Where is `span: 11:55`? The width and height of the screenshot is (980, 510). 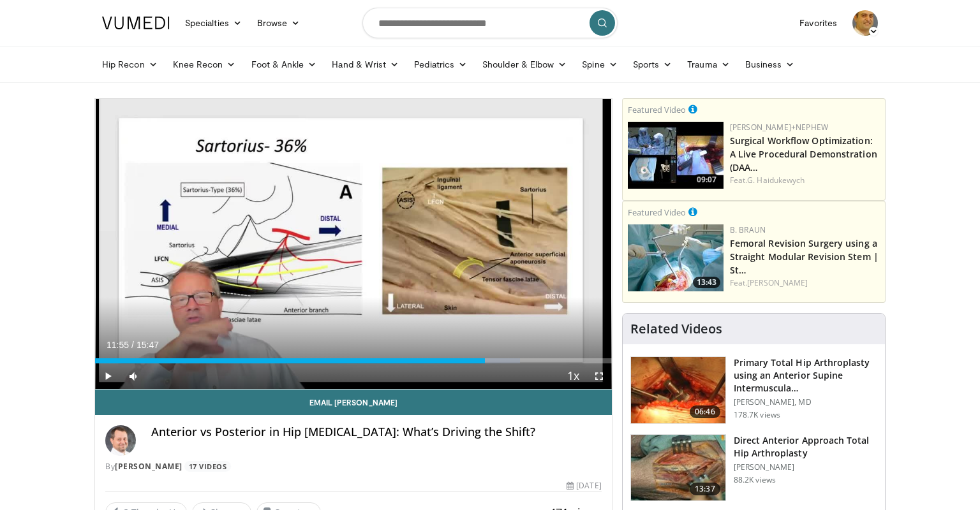 span: 11:55 is located at coordinates (117, 345).